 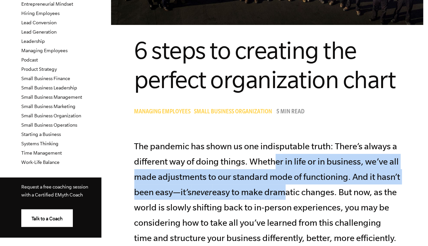 What do you see at coordinates (233, 112) in the screenshot?
I see `span: Small Business Organization` at bounding box center [233, 112].